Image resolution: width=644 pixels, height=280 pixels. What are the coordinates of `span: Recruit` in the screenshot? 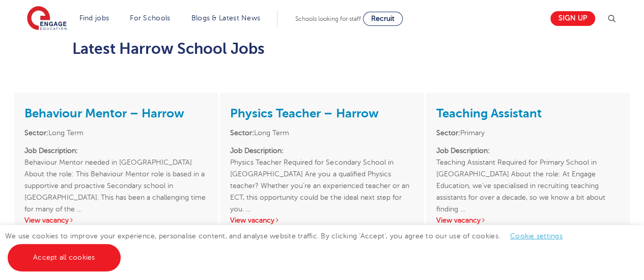 It's located at (383, 19).